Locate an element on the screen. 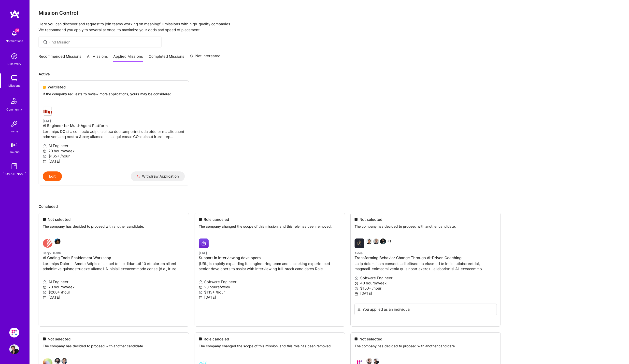 The width and height of the screenshot is (629, 364). i: icon SearchGrey is located at coordinates (45, 42).